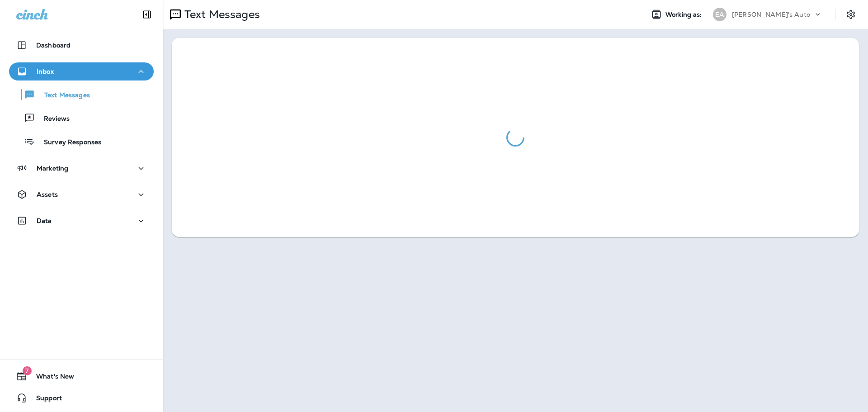 This screenshot has height=412, width=868. Describe the element at coordinates (68, 143) in the screenshot. I see `p: Survey Responses` at that location.